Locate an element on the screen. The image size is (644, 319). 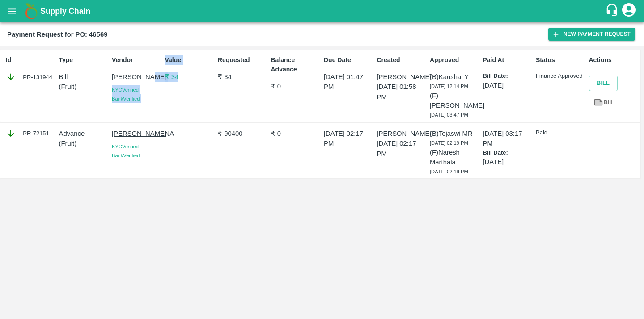
p: (F) Naresh Marthala is located at coordinates (454, 157).